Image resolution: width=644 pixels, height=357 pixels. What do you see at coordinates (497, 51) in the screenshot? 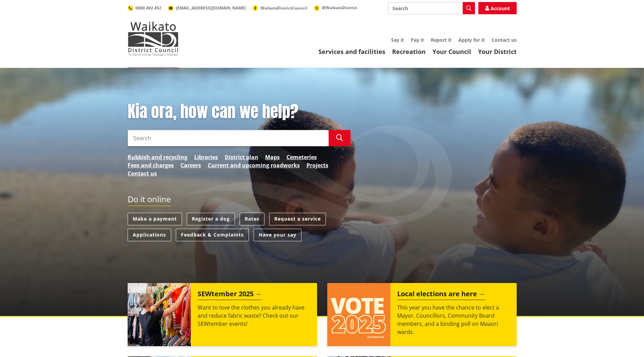
I see `a: Your District` at bounding box center [497, 51].